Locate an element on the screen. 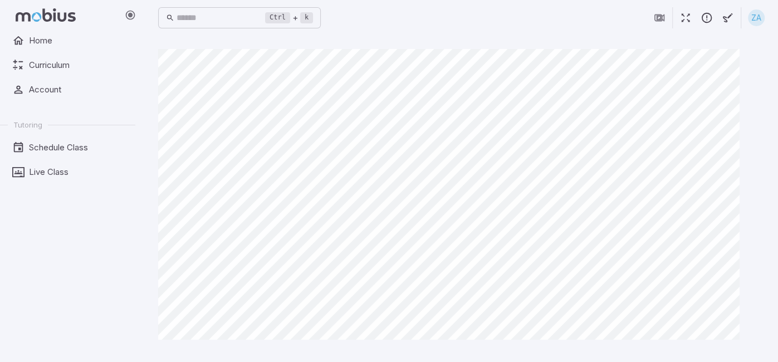  div: ZA is located at coordinates (756, 18).